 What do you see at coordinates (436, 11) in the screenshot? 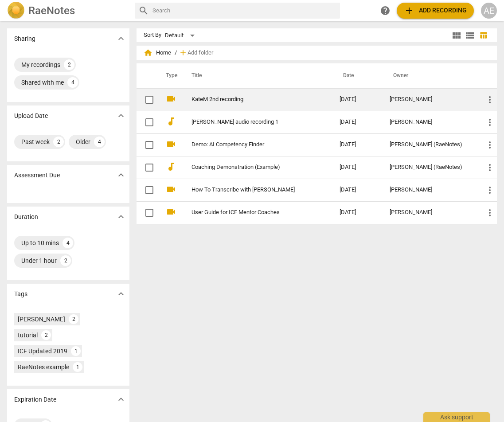
I see `button: Upload` at bounding box center [436, 11].